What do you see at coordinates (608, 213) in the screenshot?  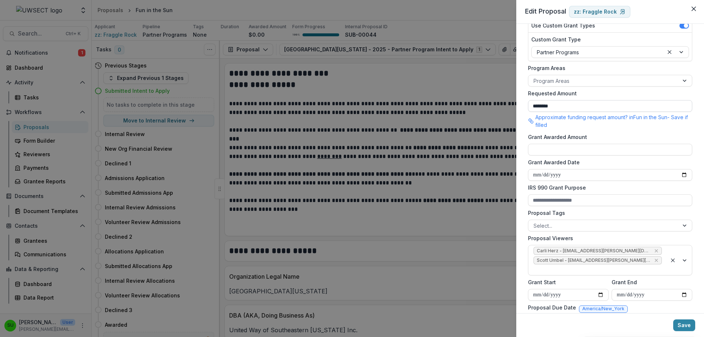 I see `label: Proposal Tags` at bounding box center [608, 213].